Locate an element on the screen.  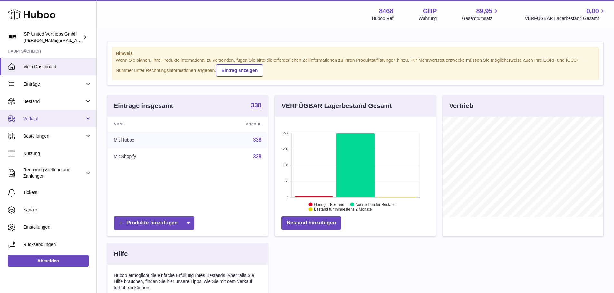
span: 89,95 is located at coordinates (484, 11).